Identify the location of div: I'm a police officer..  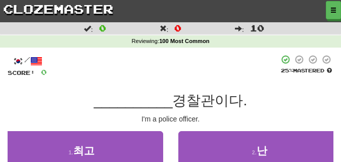
(170, 119).